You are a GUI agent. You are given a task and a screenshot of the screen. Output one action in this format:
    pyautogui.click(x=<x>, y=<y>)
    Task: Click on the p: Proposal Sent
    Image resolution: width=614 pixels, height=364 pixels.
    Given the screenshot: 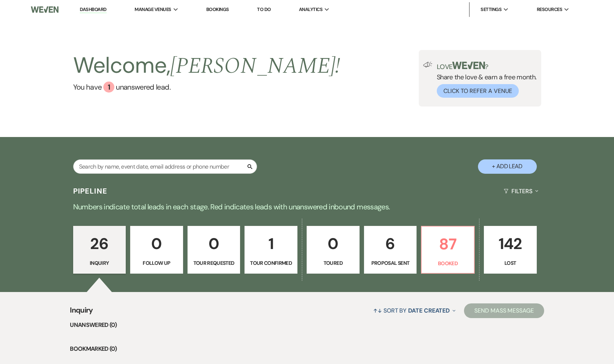 What is the action you would take?
    pyautogui.click(x=391, y=263)
    